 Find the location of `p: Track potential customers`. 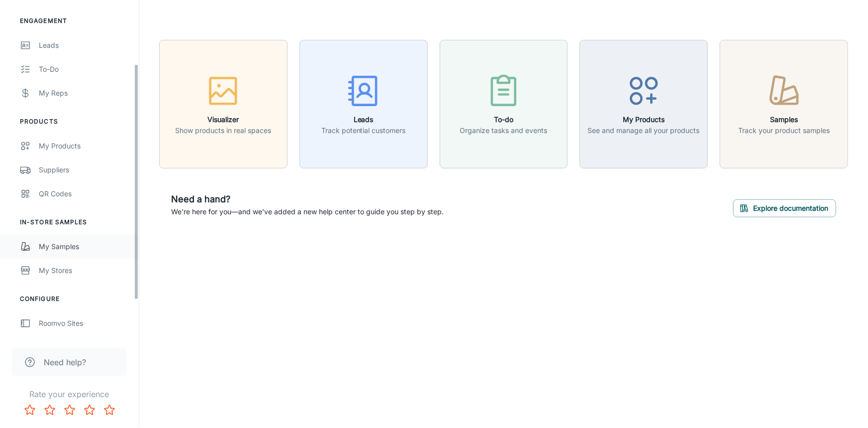

p: Track potential customers is located at coordinates (364, 131).